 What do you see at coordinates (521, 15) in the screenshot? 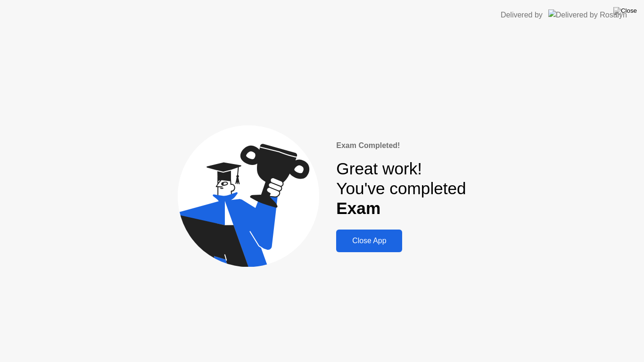
I see `div: Delivered by` at bounding box center [521, 15].